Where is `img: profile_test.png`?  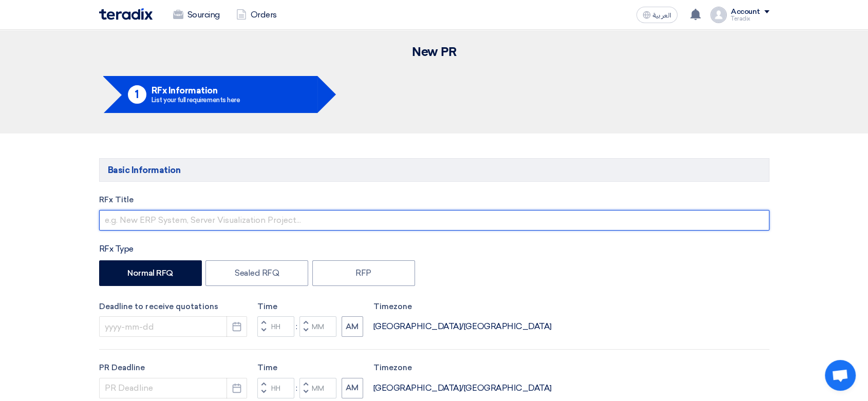
img: profile_test.png is located at coordinates (718, 15).